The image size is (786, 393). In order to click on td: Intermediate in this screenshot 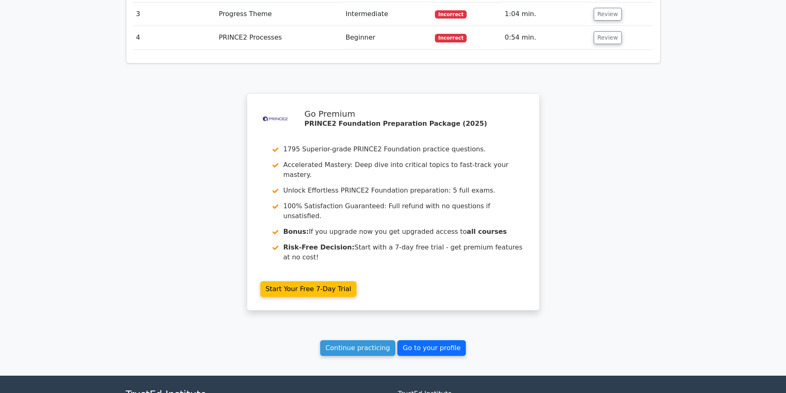, I will do `click(387, 14)`.